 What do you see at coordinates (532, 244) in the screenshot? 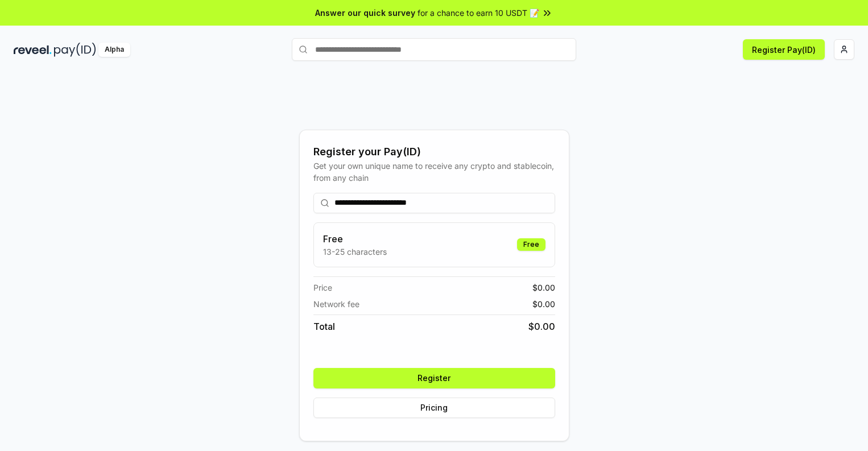
I see `div: Free` at bounding box center [532, 244].